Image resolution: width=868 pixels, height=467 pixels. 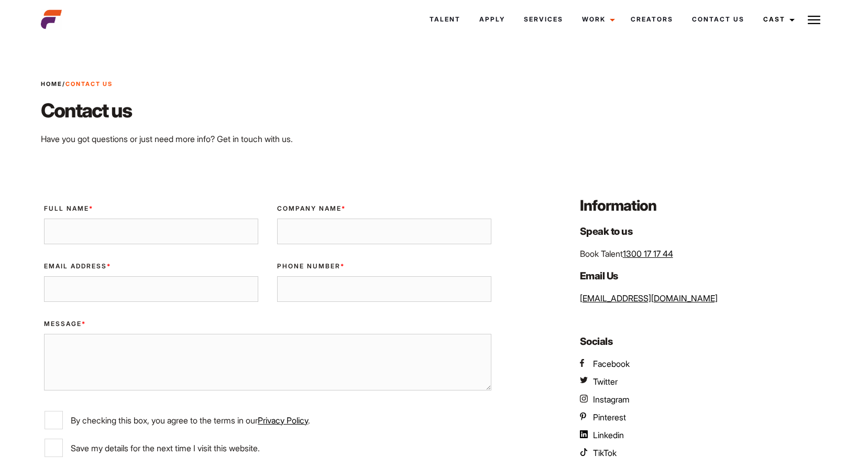 I want to click on span: Twitter, so click(x=605, y=381).